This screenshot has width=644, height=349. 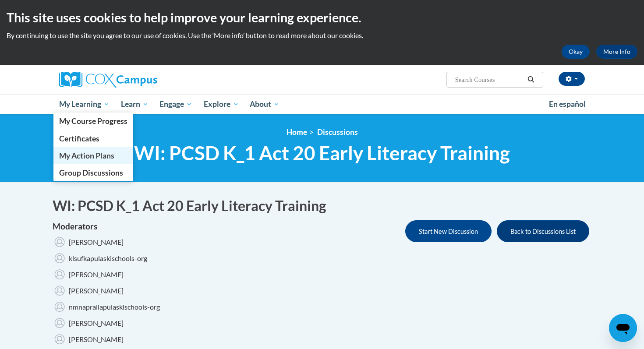 What do you see at coordinates (134, 104) in the screenshot?
I see `span: Learn` at bounding box center [134, 104].